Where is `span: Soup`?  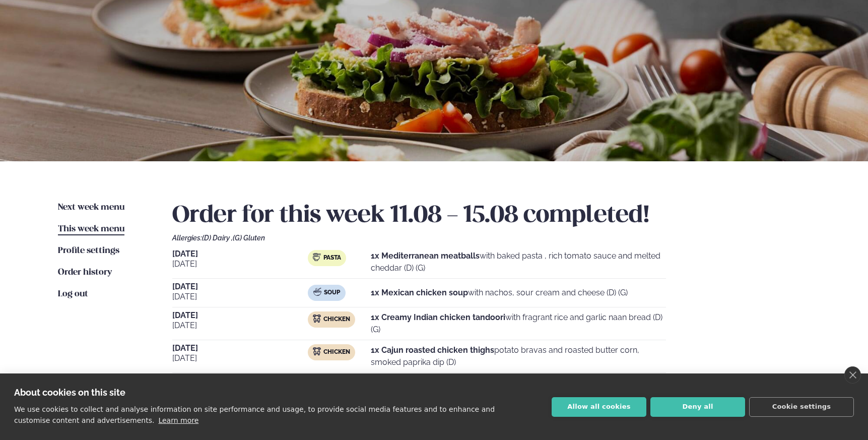
span: Soup is located at coordinates (332, 293).